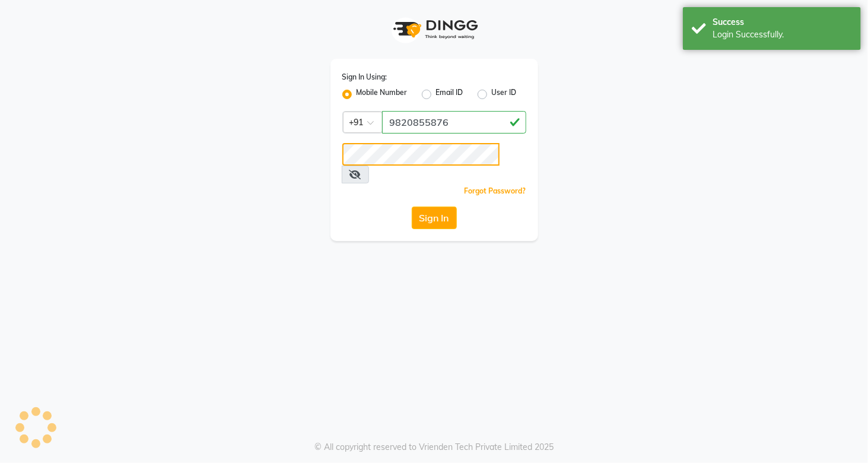 The image size is (868, 463). Describe the element at coordinates (382, 95) in the screenshot. I see `label: Mobile Number` at that location.